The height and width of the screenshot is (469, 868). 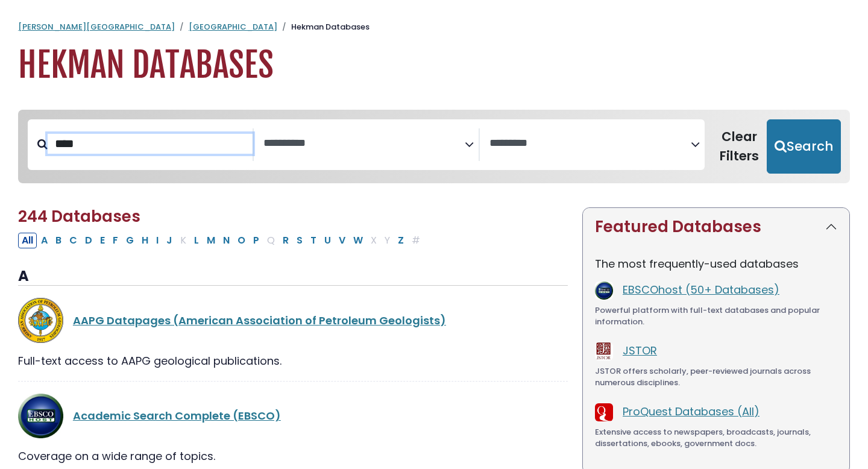 What do you see at coordinates (434, 146) in the screenshot?
I see `nav: Search filters` at bounding box center [434, 146].